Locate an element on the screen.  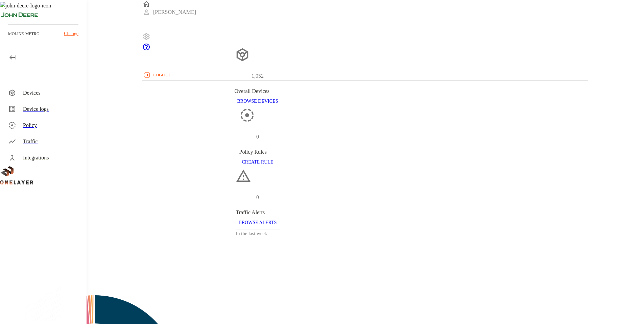
a: onelayer-support is located at coordinates (146, 49).